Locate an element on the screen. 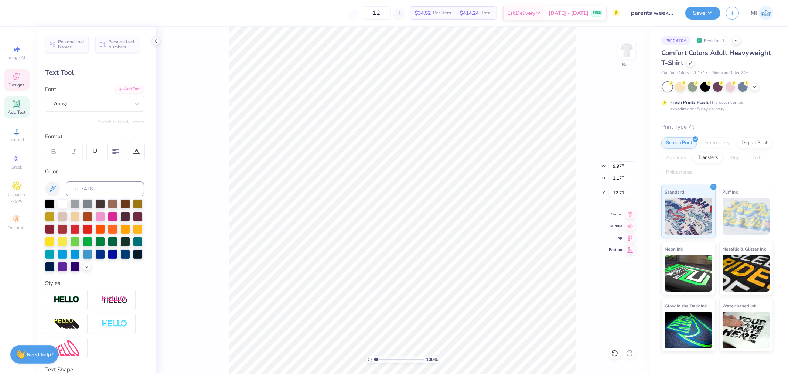 This screenshot has height=374, width=788. span: Comfort Colors is located at coordinates (675, 73).